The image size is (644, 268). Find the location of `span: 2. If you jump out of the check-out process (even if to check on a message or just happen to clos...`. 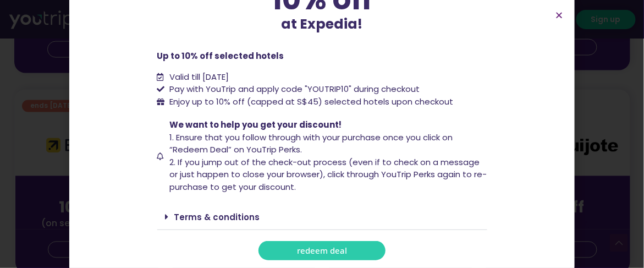

span: 2. If you jump out of the check-out process (even if to check on a message or just happen to clos... is located at coordinates (328, 174).